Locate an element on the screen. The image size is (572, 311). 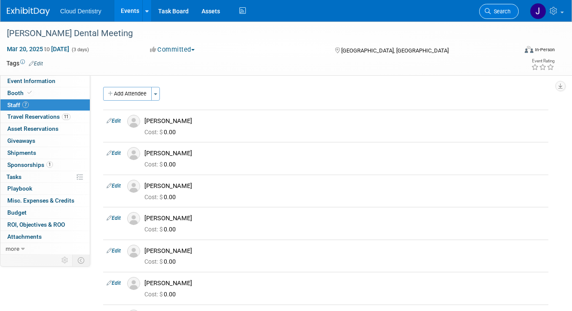
a: ROI, Objectives & ROO is located at coordinates (45, 225).